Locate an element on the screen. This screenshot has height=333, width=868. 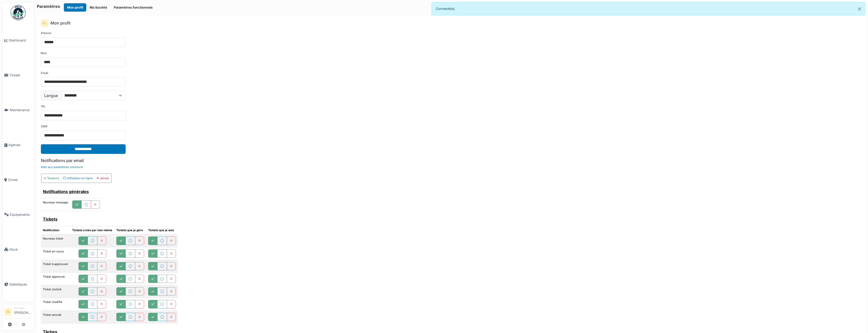
img: Badge_color-CXgf-gQk.svg is located at coordinates (18, 13).